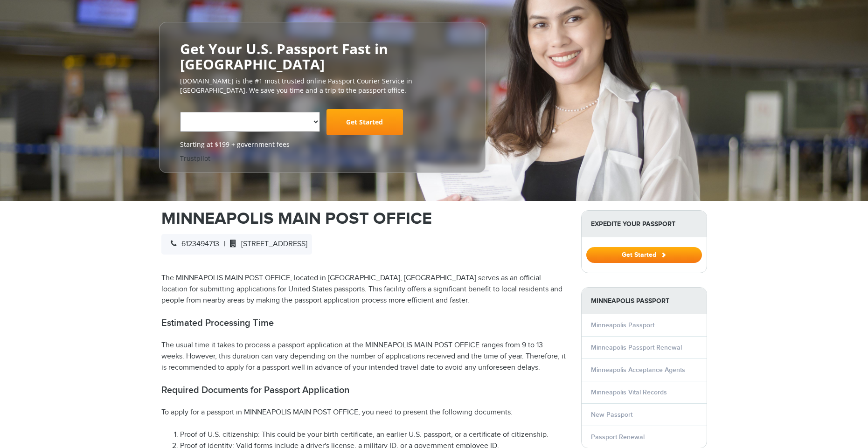 The height and width of the screenshot is (448, 868). I want to click on strong: Expedite Your Passport, so click(644, 224).